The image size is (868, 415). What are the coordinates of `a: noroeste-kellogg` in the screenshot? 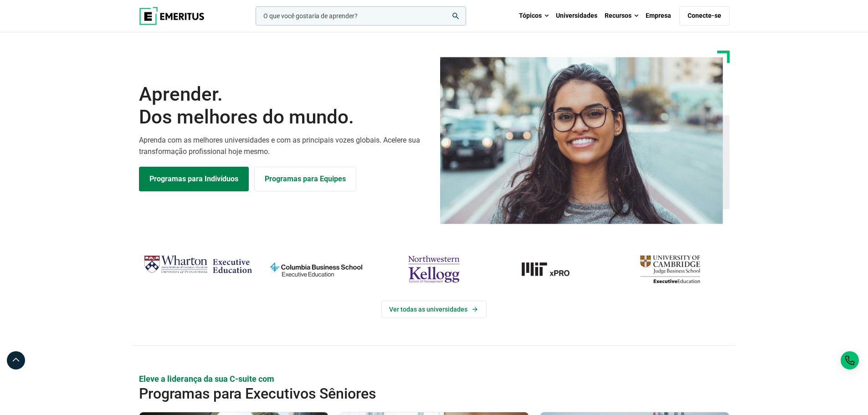 It's located at (434, 269).